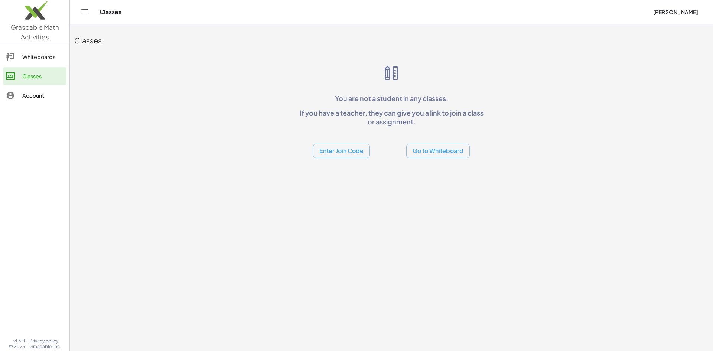 This screenshot has width=713, height=351. Describe the element at coordinates (392, 98) in the screenshot. I see `p: You are not a student in any classes.` at that location.